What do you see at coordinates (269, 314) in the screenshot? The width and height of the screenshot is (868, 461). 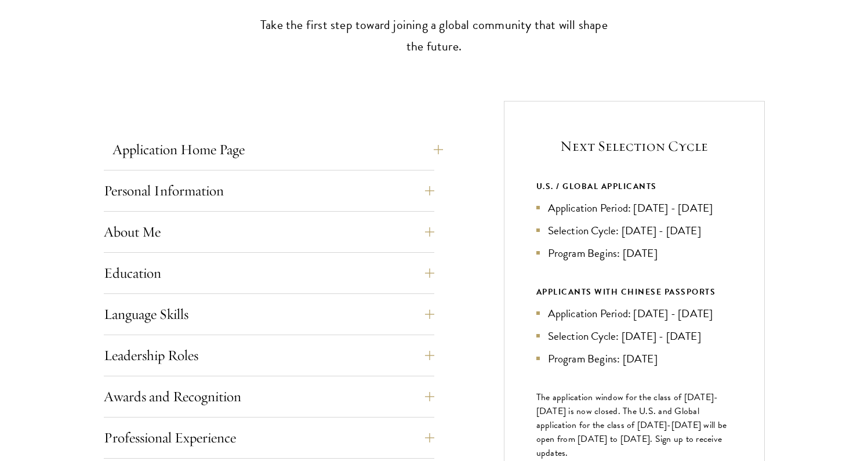 I see `button: Language Skills` at bounding box center [269, 314].